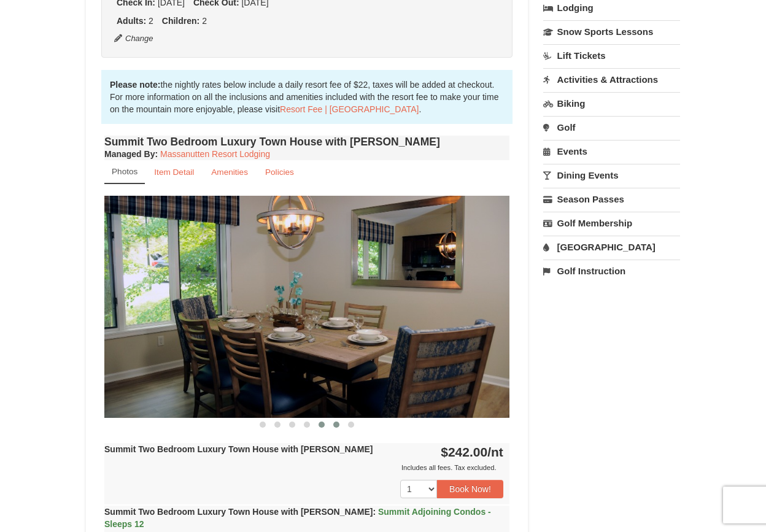 The width and height of the screenshot is (766, 532). Describe the element at coordinates (612, 127) in the screenshot. I see `a: Golf` at that location.